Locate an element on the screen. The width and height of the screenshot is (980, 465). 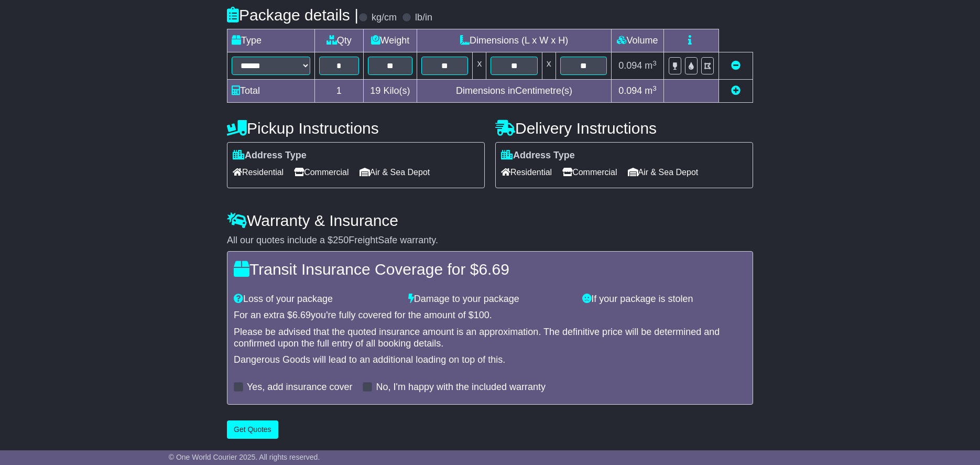
span: 100 is located at coordinates (482, 315).